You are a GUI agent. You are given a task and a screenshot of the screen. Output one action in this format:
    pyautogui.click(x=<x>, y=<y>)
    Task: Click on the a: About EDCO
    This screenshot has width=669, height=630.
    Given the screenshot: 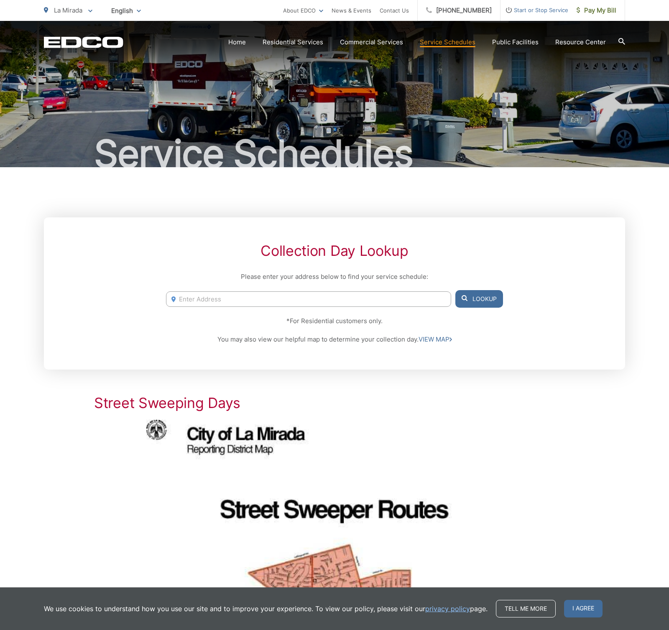 What is the action you would take?
    pyautogui.click(x=303, y=10)
    